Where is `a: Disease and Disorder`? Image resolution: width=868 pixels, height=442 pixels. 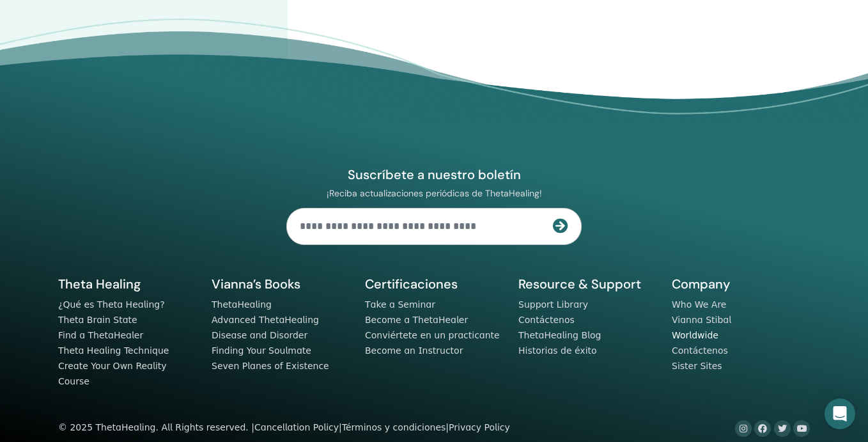 a: Disease and Disorder is located at coordinates (259, 335).